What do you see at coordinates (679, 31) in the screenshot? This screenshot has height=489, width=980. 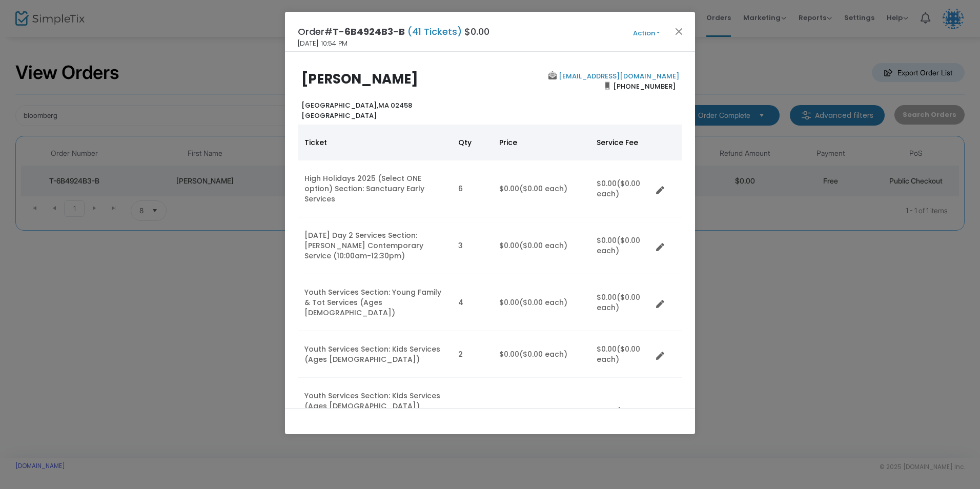 I see `button: Close` at bounding box center [679, 31].